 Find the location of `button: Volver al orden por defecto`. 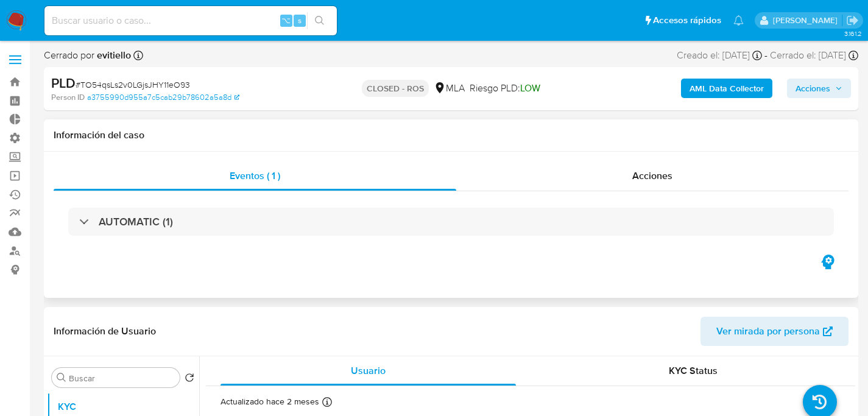

button: Volver al orden por defecto is located at coordinates (189, 380).